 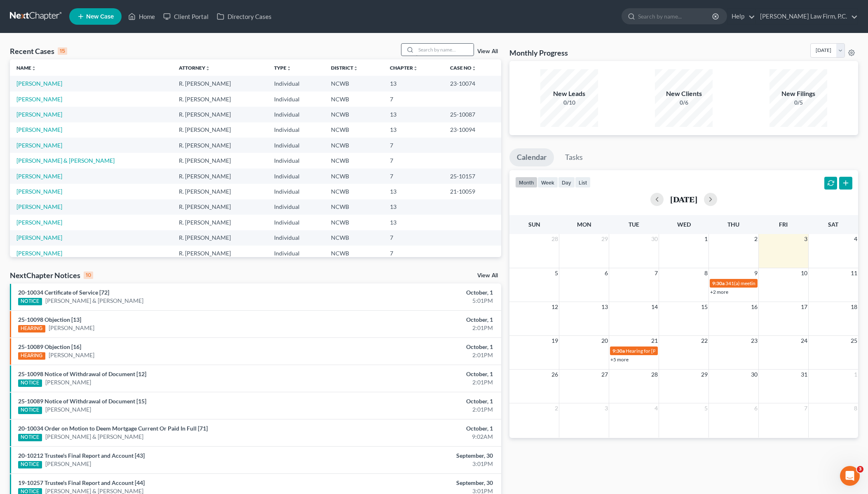 What do you see at coordinates (547, 182) in the screenshot?
I see `button: week` at bounding box center [547, 182].